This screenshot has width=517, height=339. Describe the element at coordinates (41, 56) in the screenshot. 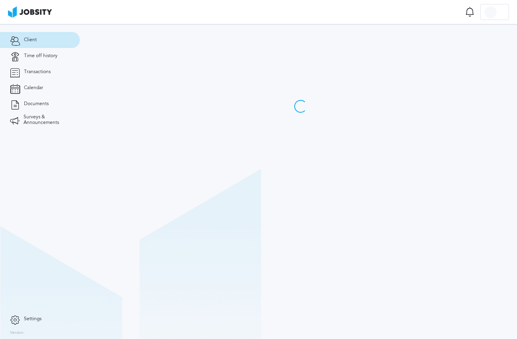

I see `span: Time off history` at that location.